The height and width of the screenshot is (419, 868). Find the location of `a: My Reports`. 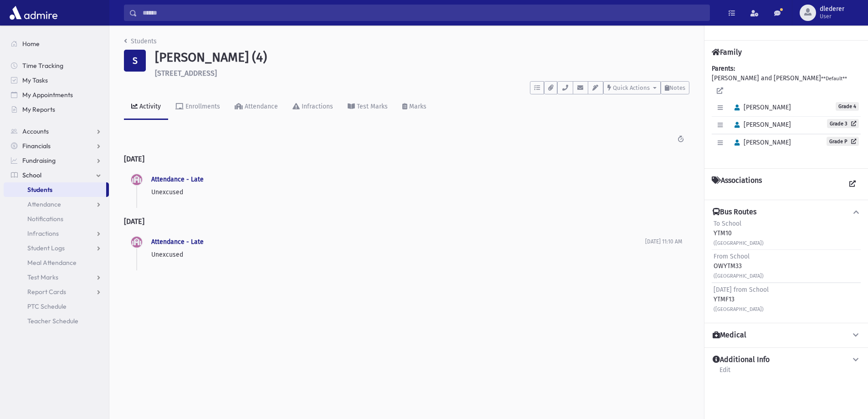

a: My Reports is located at coordinates (56, 109).